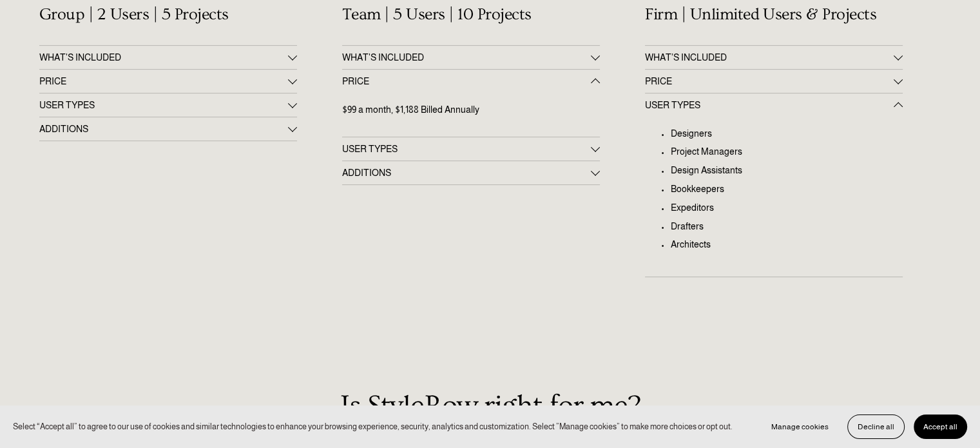 This screenshot has height=448, width=980. I want to click on h4: Group | 2 Users | 5 Projects, so click(168, 15).